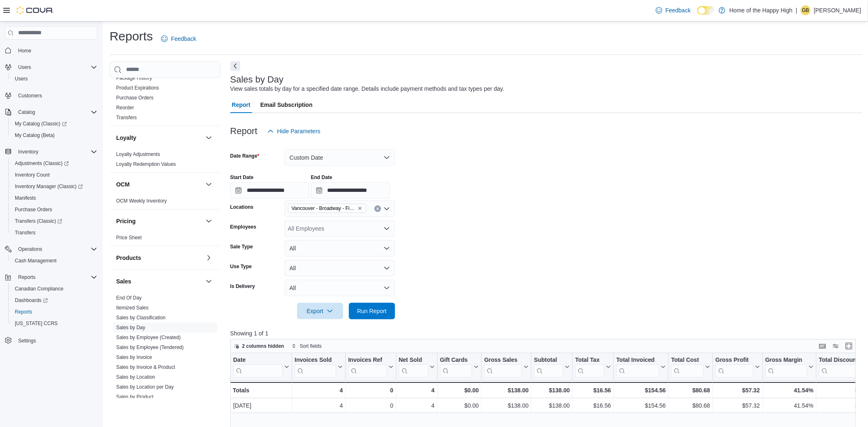 This screenshot has width=868, height=427. What do you see at coordinates (54, 300) in the screenshot?
I see `span: Dashboards` at bounding box center [54, 300].